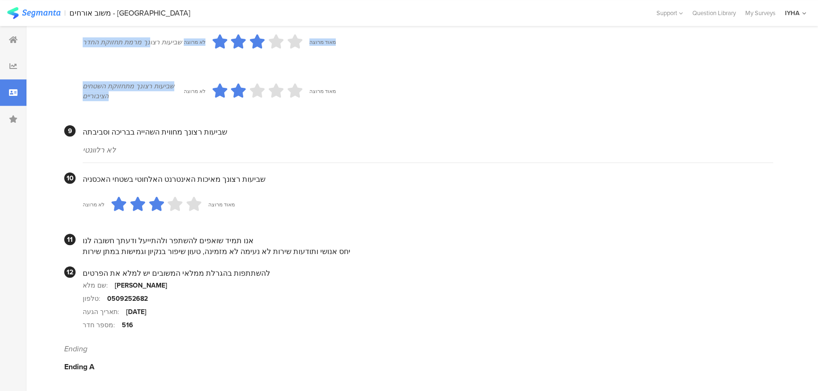 This screenshot has width=818, height=391. What do you see at coordinates (419, 367) in the screenshot?
I see `div: Ending A` at bounding box center [419, 367].